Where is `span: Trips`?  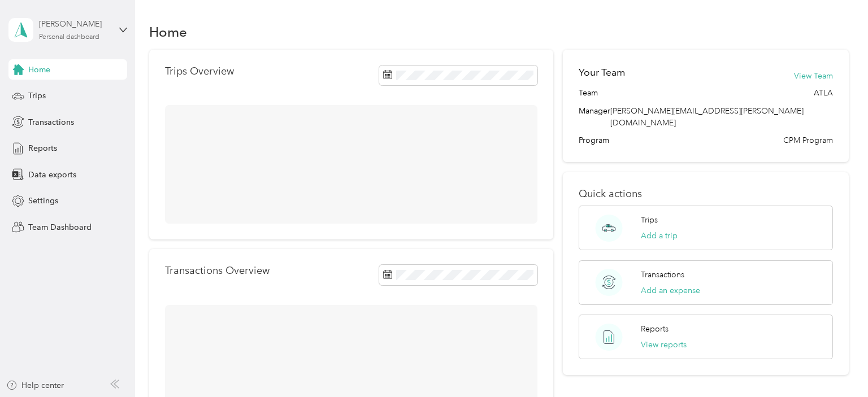
span: Trips is located at coordinates (37, 95).